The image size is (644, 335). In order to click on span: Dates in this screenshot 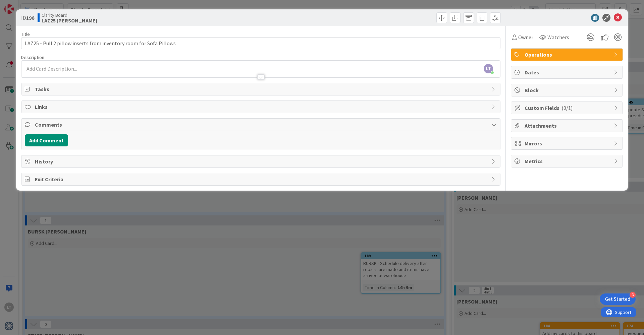, I will do `click(567, 72)`.